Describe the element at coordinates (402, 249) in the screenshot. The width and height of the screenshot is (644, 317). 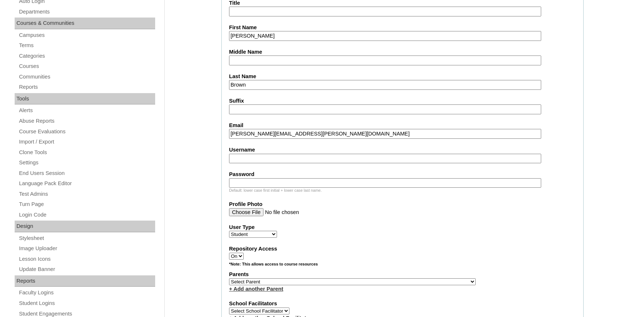
I see `label: Repository Access` at that location.